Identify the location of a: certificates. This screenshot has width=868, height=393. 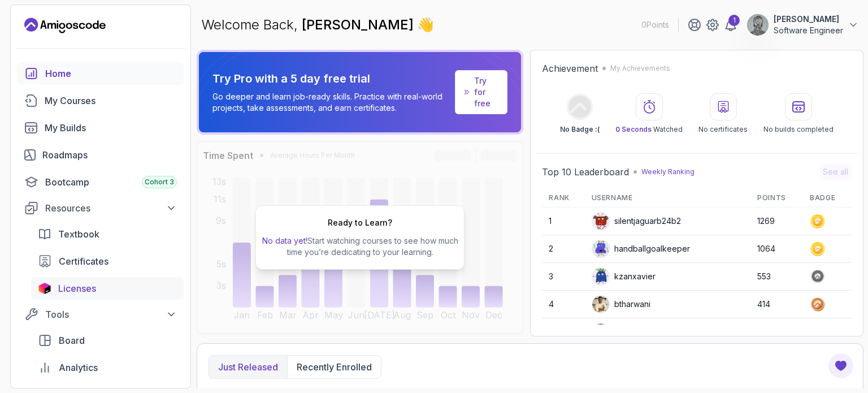
(108, 261).